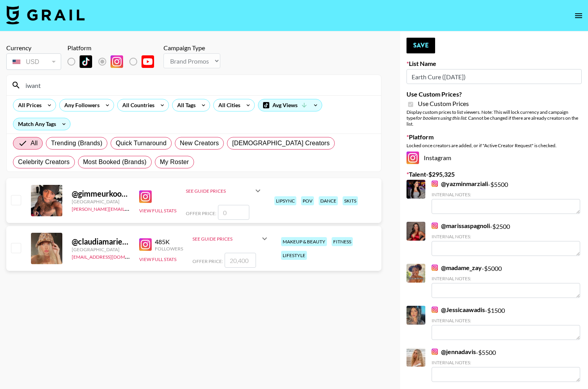 The height and width of the screenshot is (389, 588). I want to click on div: Followers, so click(169, 248).